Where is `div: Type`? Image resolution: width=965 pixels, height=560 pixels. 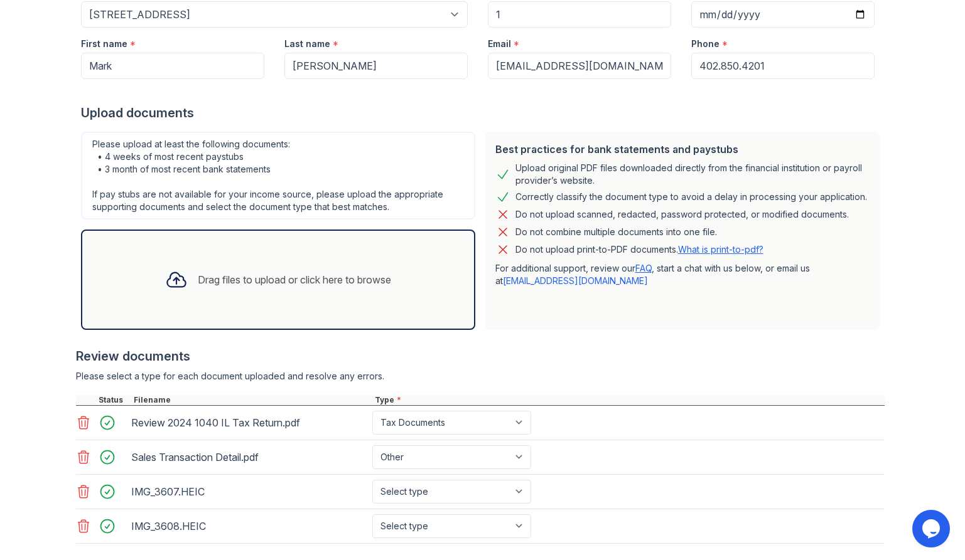
div: Type is located at coordinates (628, 401).